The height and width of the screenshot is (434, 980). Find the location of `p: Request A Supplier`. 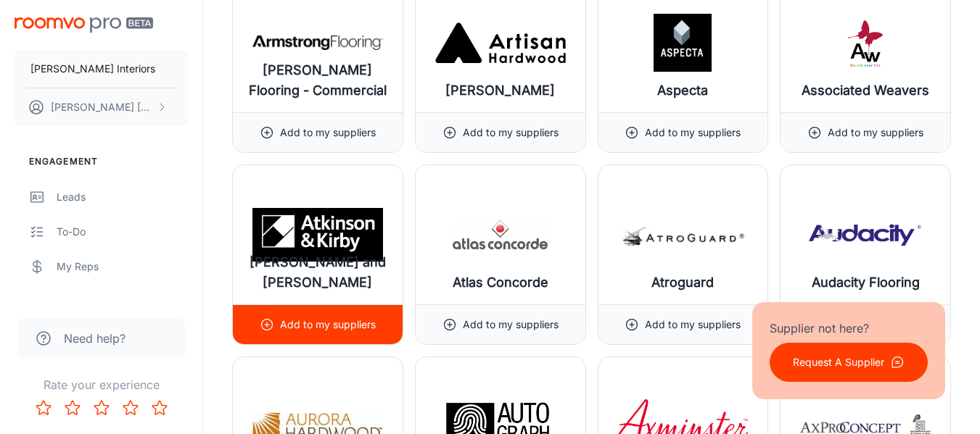

p: Request A Supplier is located at coordinates (838, 363).